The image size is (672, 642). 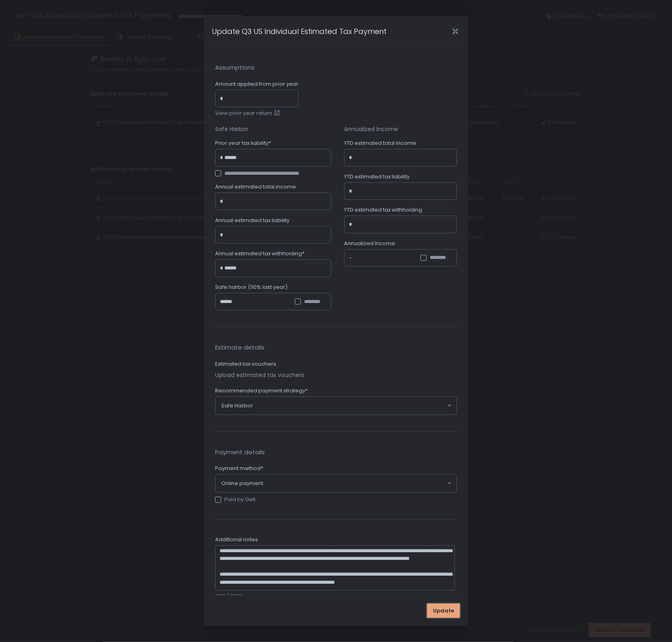 What do you see at coordinates (259, 375) in the screenshot?
I see `button: Upload estimated tax vouchers` at bounding box center [259, 375].